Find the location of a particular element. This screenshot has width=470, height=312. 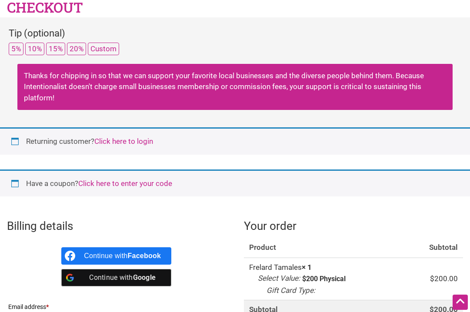

a: Continue with <b>Facebook</b> is located at coordinates (116, 256).